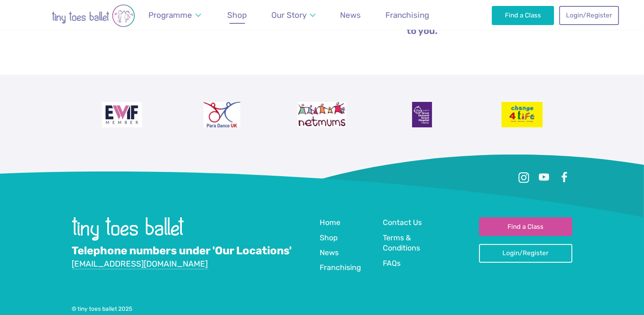  What do you see at coordinates (222, 114) in the screenshot?
I see `img: Para Dance UK` at bounding box center [222, 114].